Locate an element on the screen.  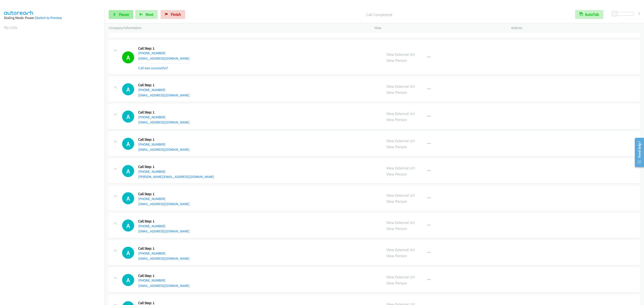
div: Open Resource Center is located at coordinates (8, 18).